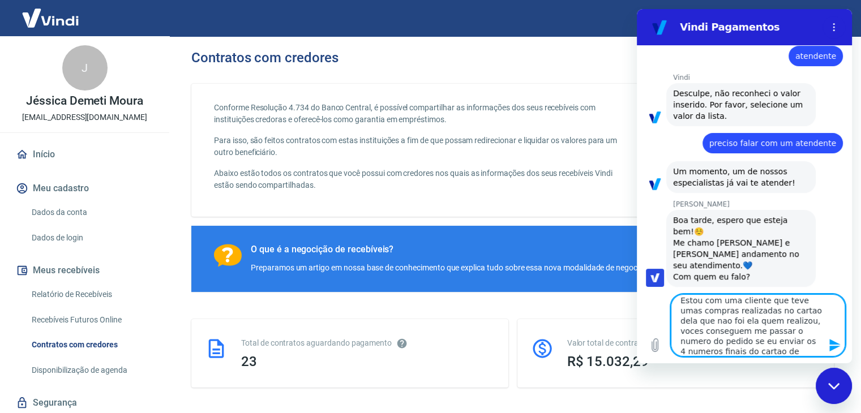 The image size is (861, 413). Describe the element at coordinates (104, 96) in the screenshot. I see `span: Desculpe, não reconheci o valor inserido. Por favor, selecione um valor da lista.` at that location.